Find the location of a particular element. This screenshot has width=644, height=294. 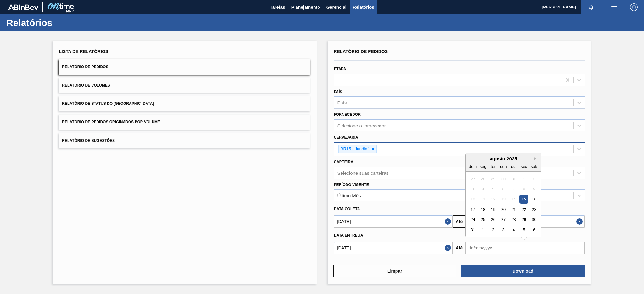

div: Choose sexta-feira, 5 de setembro de 2025 is located at coordinates (523, 230).